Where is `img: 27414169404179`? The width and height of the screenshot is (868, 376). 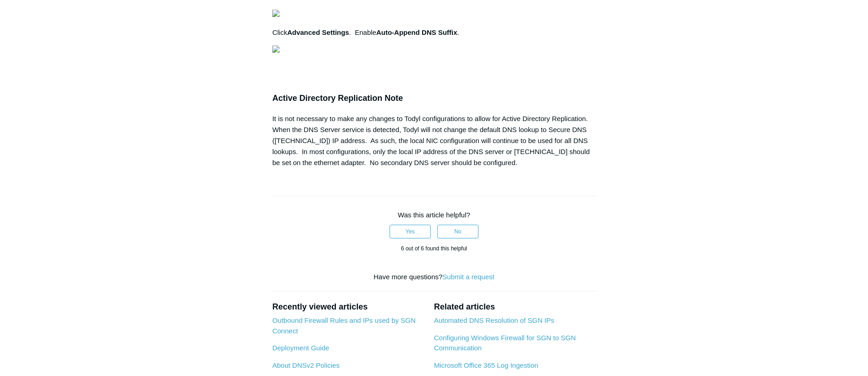
img: 27414169404179 is located at coordinates (276, 49).